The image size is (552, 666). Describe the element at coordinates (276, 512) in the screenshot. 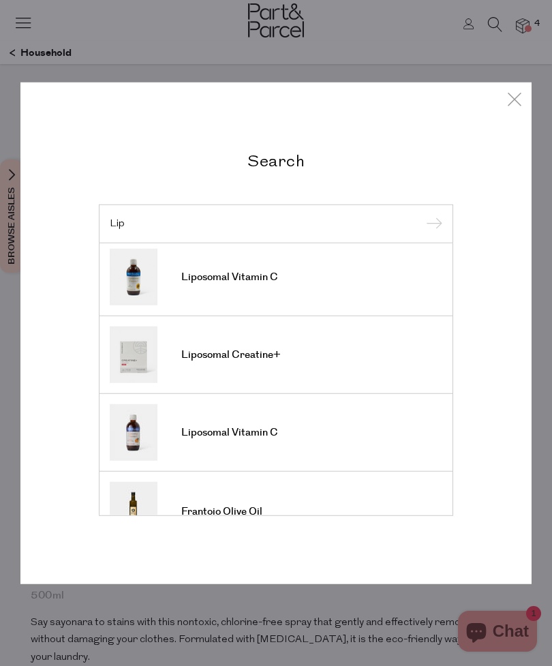

I see `a: Frantoio Olive Oil` at that location.